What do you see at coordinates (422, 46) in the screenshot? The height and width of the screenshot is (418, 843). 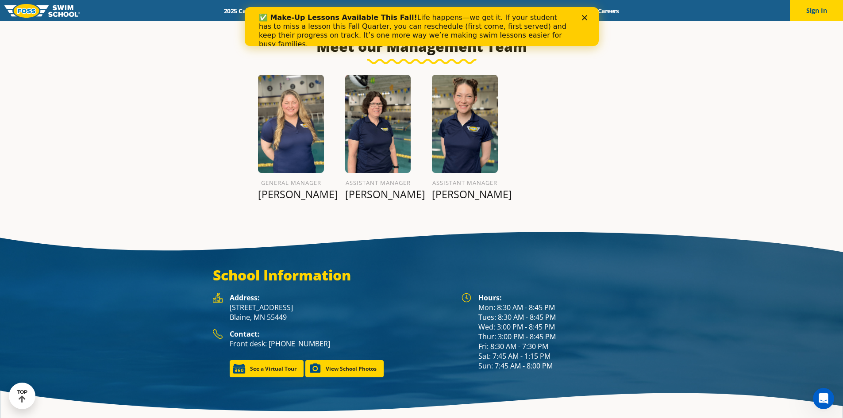 I see `h3: Meet our Management Team` at bounding box center [422, 46].